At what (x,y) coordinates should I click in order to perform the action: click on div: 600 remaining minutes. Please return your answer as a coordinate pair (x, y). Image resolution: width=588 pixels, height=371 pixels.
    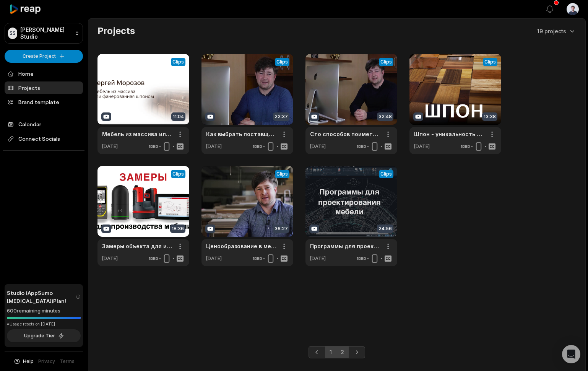
    Looking at the image, I should click on (44, 311).